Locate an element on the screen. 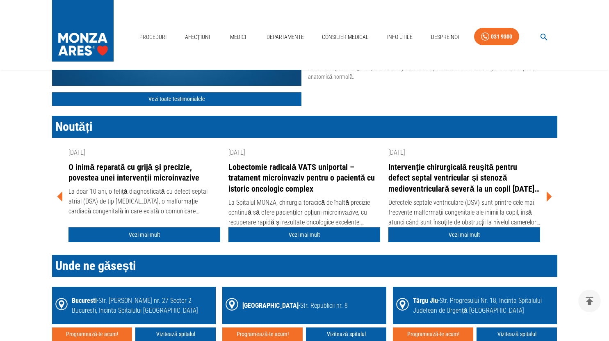 The height and width of the screenshot is (341, 609). span: Târgu Jiu is located at coordinates (425, 300).